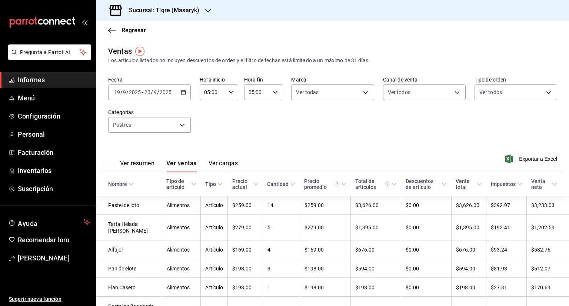 The image size is (569, 306). What do you see at coordinates (543, 228) in the screenshot?
I see `font: $1,202.59` at bounding box center [543, 228].